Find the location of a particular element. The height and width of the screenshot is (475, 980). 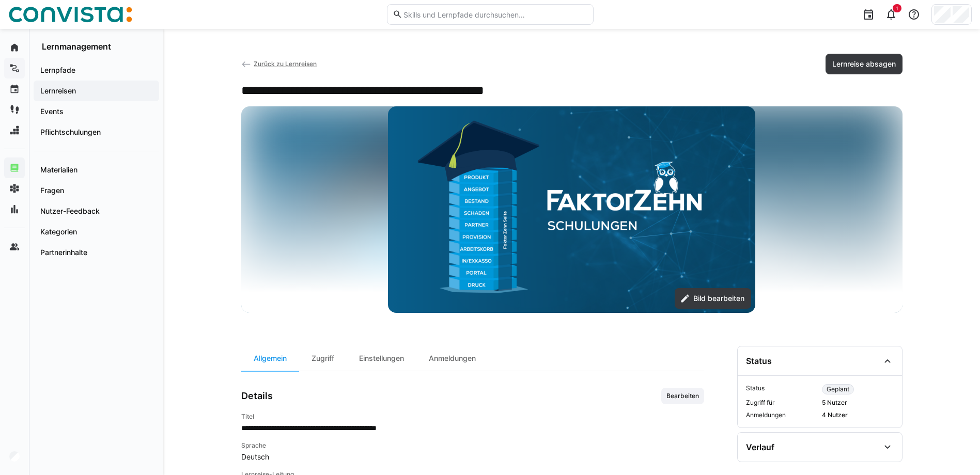

div: Allgemein is located at coordinates (270, 358).